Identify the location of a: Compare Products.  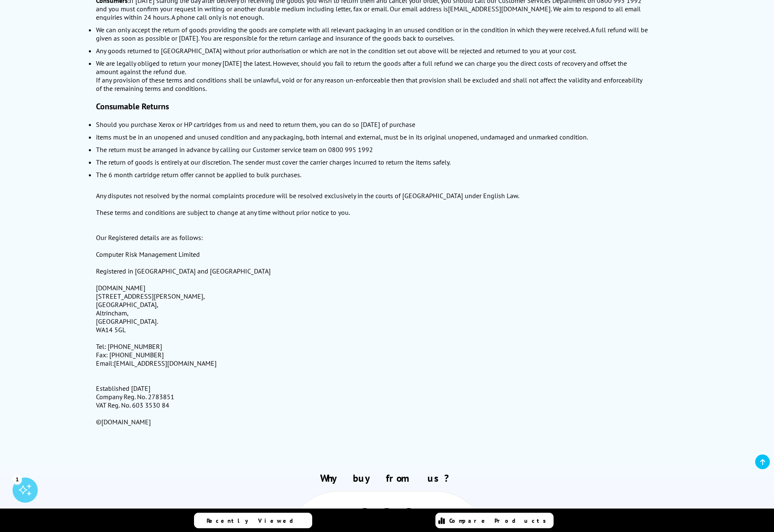
(495, 520).